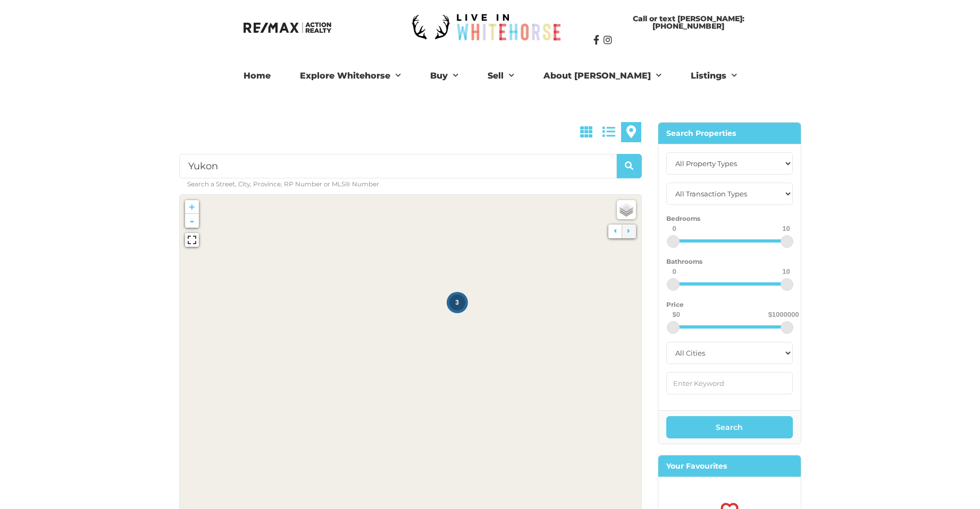 This screenshot has height=509, width=980. I want to click on strong: Your Favourites, so click(696, 467).